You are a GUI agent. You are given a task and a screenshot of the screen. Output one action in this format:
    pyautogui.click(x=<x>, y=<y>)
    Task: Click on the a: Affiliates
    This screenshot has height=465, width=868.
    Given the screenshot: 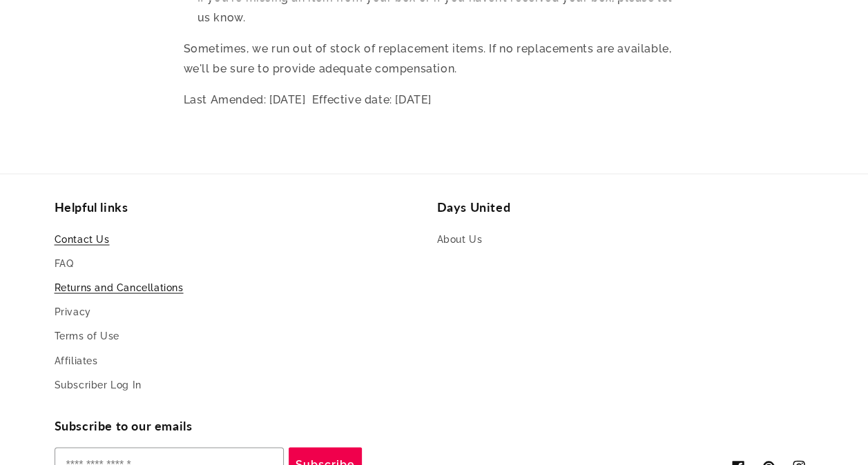 What is the action you would take?
    pyautogui.click(x=76, y=360)
    